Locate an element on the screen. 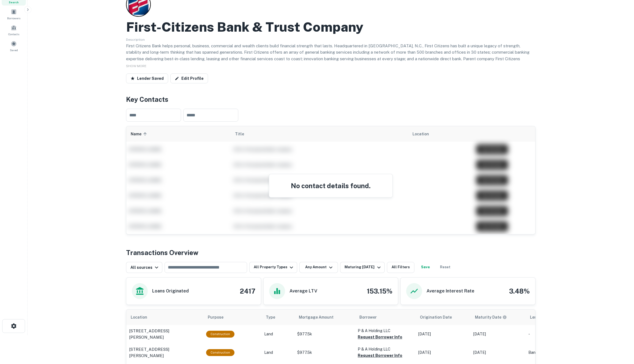 Image resolution: width=634 pixels, height=364 pixels. span: Borrower is located at coordinates (368, 317).